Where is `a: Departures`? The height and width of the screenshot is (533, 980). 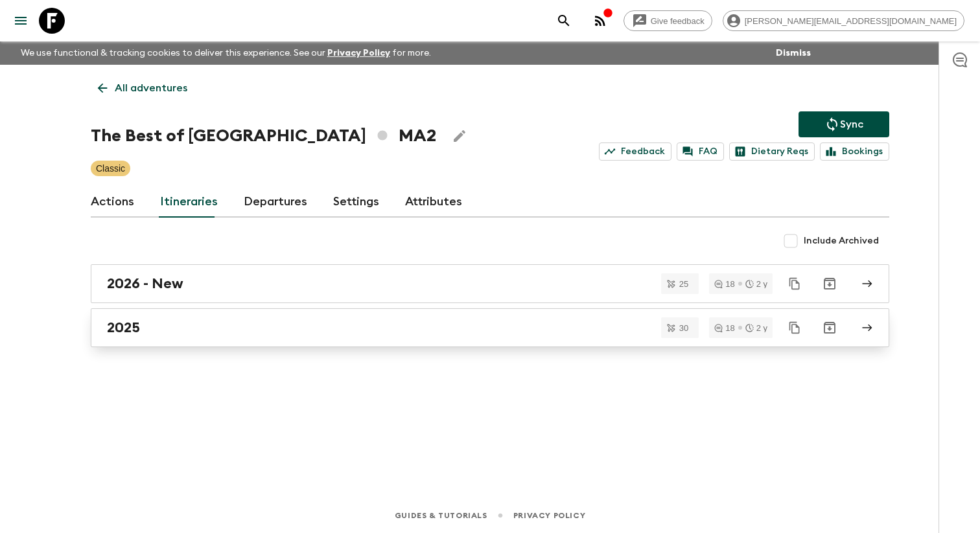
a: Departures is located at coordinates (275, 202).